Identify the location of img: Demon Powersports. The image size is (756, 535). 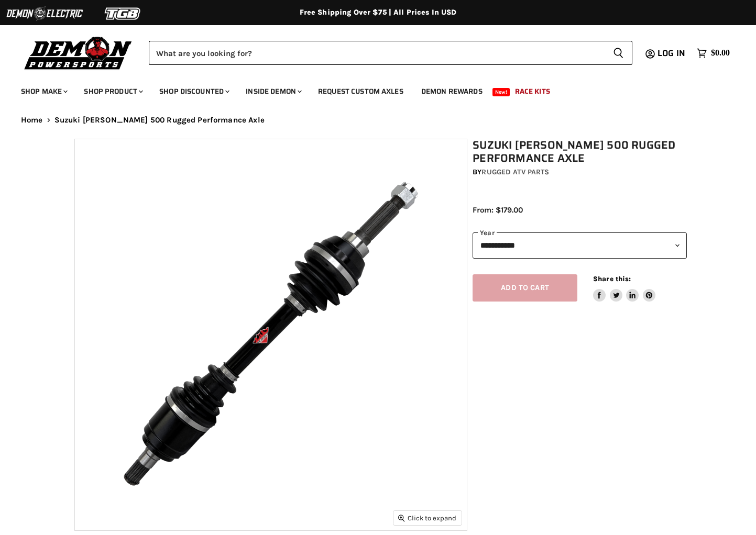
(78, 52).